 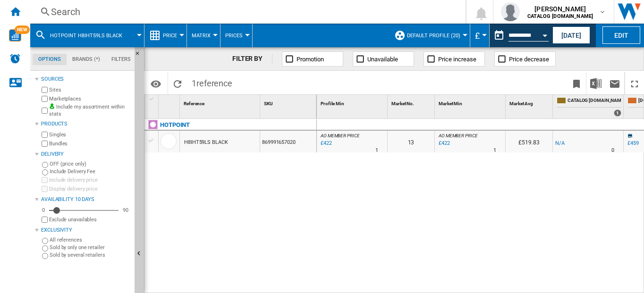 What do you see at coordinates (525, 59) in the screenshot?
I see `button: Price decrease` at bounding box center [525, 59].